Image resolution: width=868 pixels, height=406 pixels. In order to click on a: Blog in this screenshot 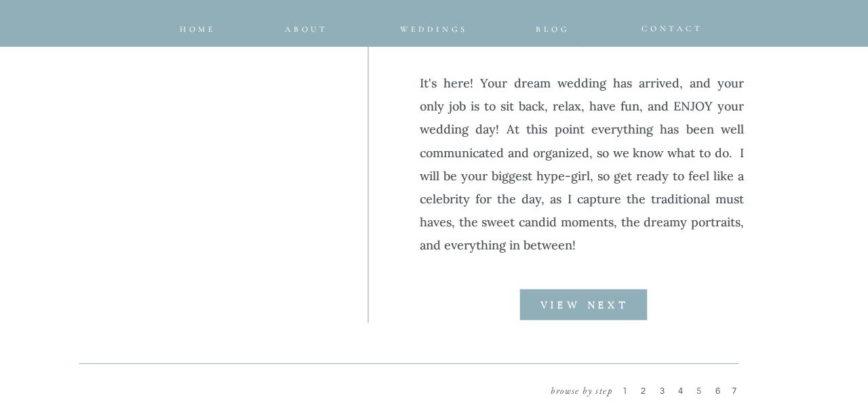, I will do `click(553, 26)`.